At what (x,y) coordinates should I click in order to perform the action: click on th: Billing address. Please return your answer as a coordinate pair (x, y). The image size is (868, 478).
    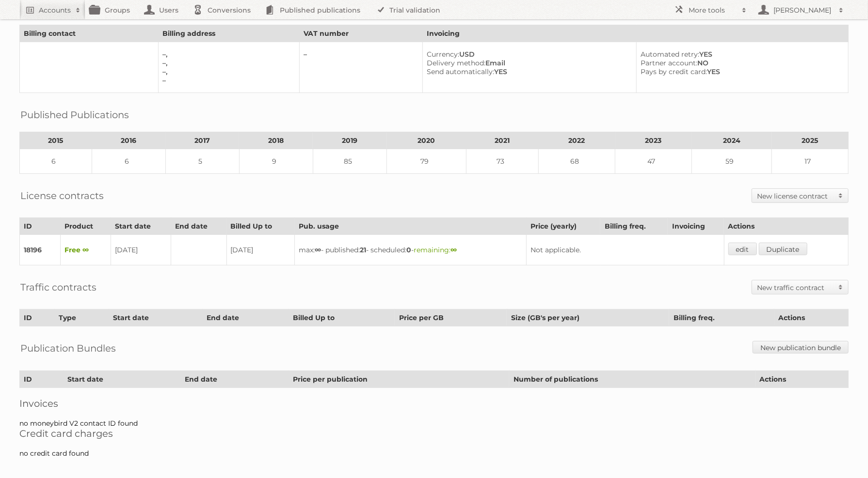
    Looking at the image, I should click on (229, 33).